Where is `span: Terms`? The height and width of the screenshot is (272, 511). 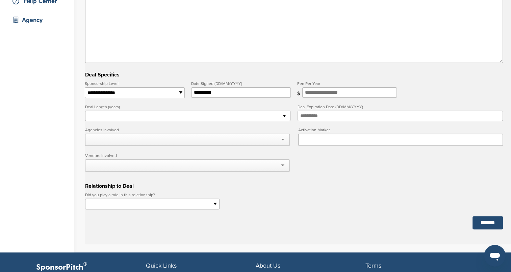
span: Terms is located at coordinates (373, 265).